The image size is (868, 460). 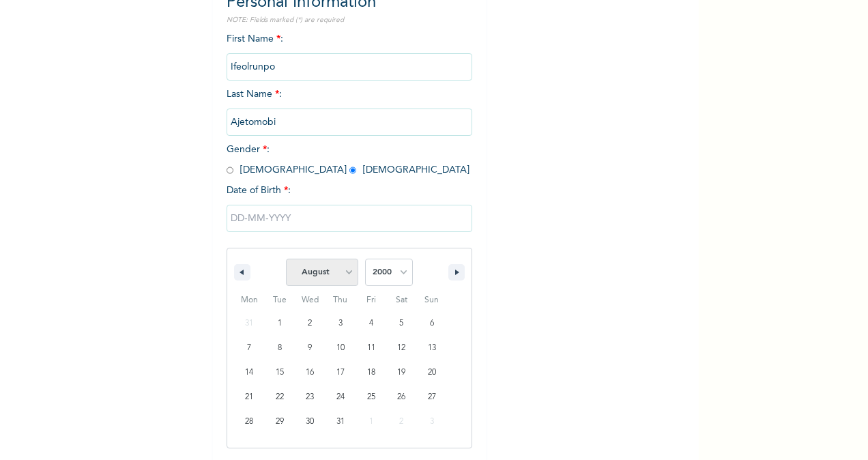 What do you see at coordinates (401, 324) in the screenshot?
I see `button: 5` at bounding box center [401, 324].